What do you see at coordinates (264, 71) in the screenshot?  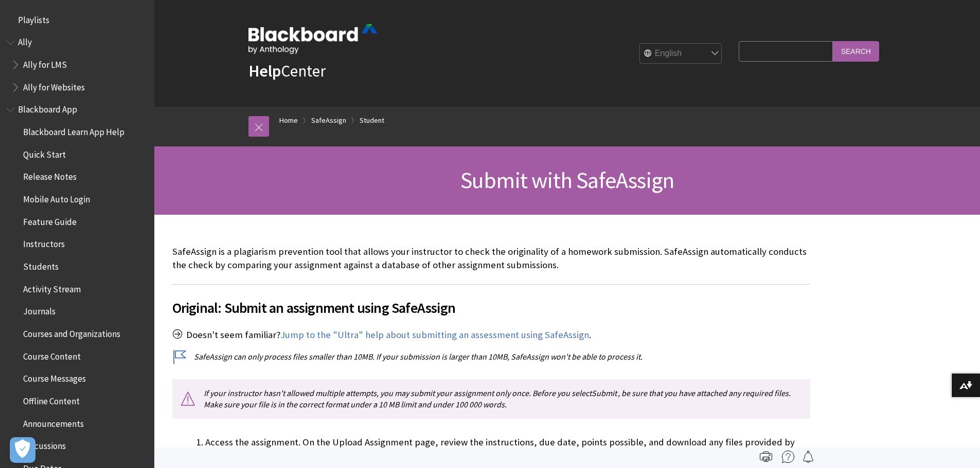 I see `strong: Help` at bounding box center [264, 71].